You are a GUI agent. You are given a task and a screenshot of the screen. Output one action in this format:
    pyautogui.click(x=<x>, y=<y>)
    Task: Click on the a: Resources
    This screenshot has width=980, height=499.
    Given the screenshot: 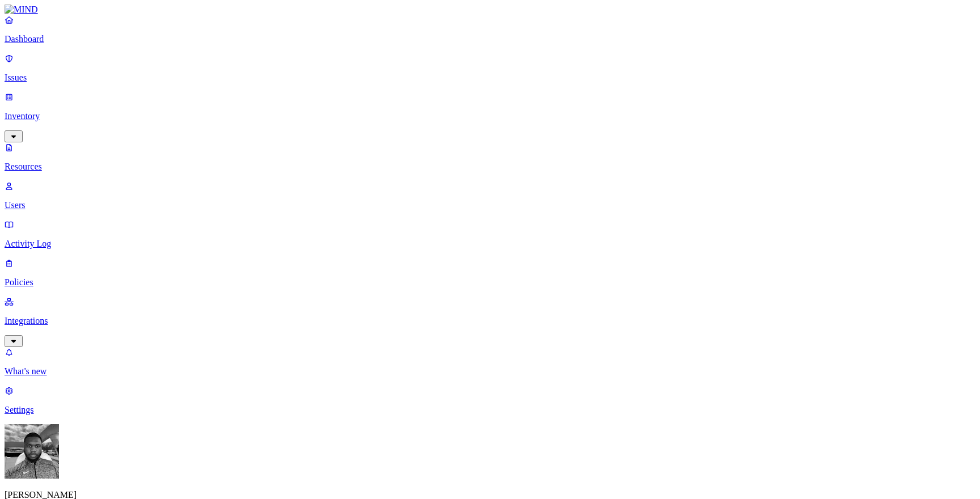 What is the action you would take?
    pyautogui.click(x=490, y=157)
    